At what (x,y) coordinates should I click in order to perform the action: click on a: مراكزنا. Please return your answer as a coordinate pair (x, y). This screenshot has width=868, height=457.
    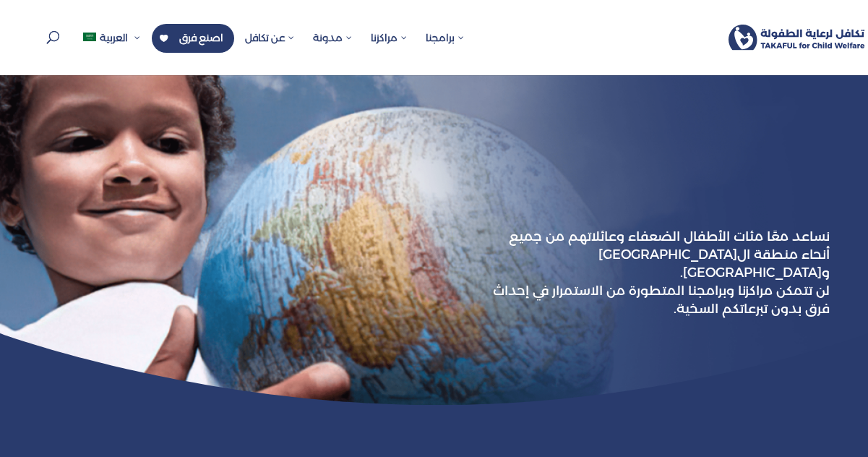
    Looking at the image, I should click on (389, 50).